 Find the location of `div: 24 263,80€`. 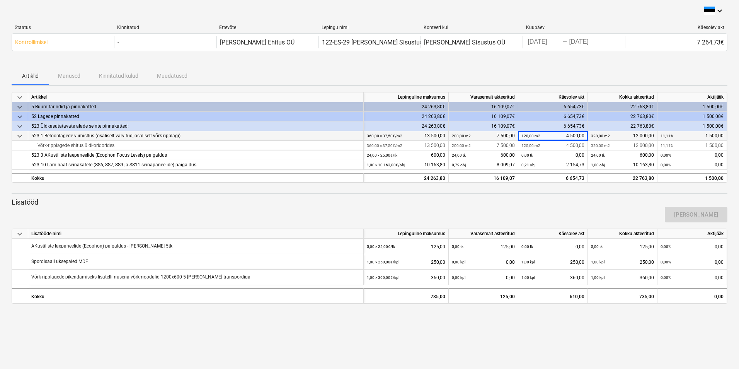

div: 24 263,80€ is located at coordinates (406, 107).